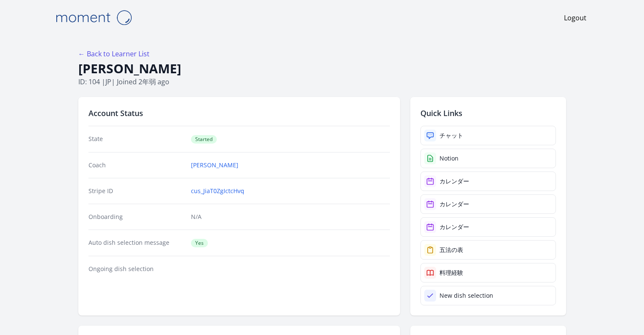 This screenshot has width=644, height=335. What do you see at coordinates (136, 242) in the screenshot?
I see `dt: Auto dish selection message` at bounding box center [136, 242].